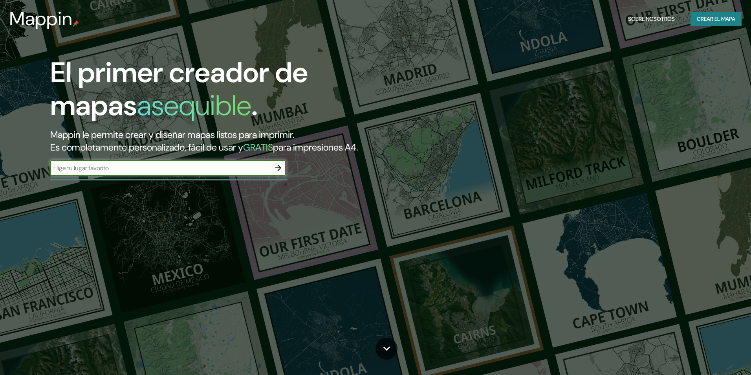 The width and height of the screenshot is (751, 375). I want to click on font: Crear el mapa, so click(716, 19).